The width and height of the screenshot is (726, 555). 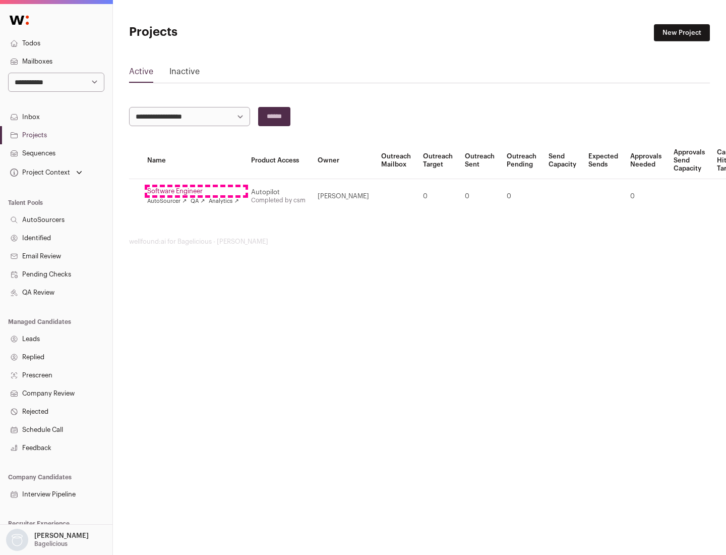 What do you see at coordinates (223, 201) in the screenshot?
I see `a: Analytics ↗` at bounding box center [223, 201].